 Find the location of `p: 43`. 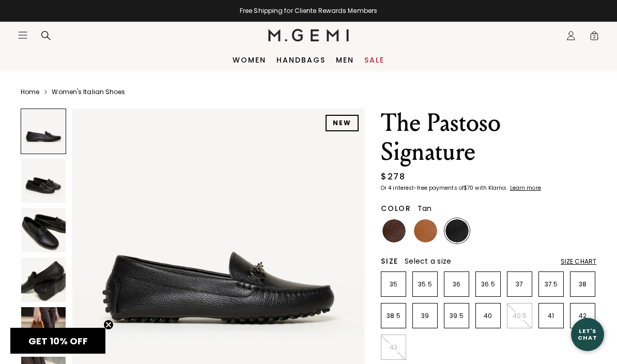

p: 43 is located at coordinates (393, 347).